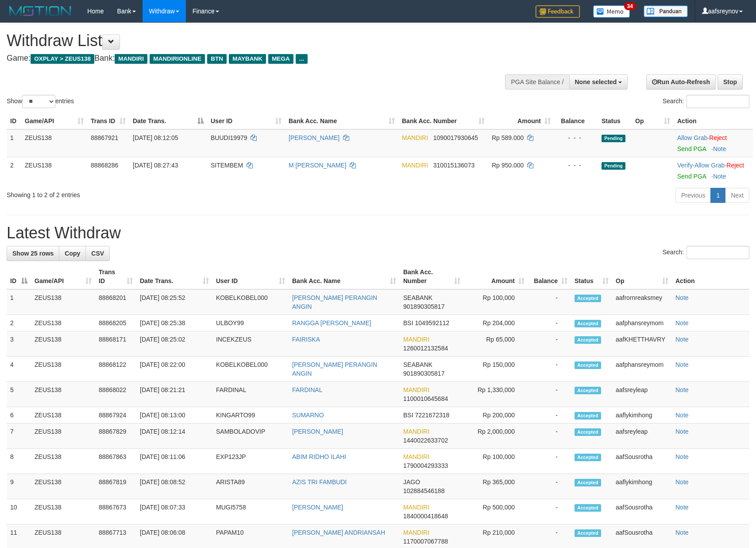  I want to click on span: 34, so click(630, 6).